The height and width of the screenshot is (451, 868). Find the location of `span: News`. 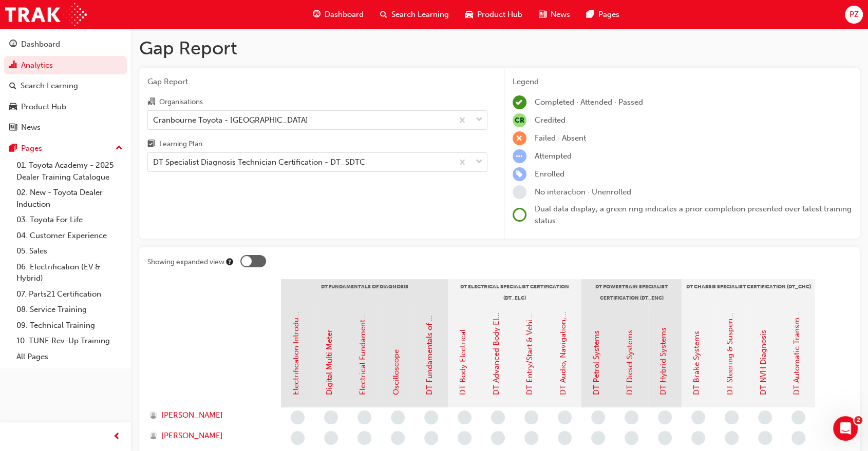

span: News is located at coordinates (560, 14).